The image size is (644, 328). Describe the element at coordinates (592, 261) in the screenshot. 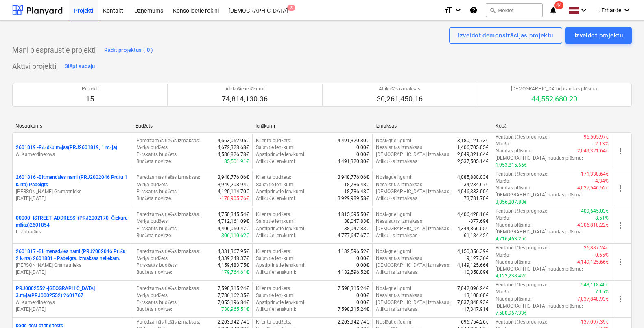

I see `p: -4,149,125.66€` at that location.